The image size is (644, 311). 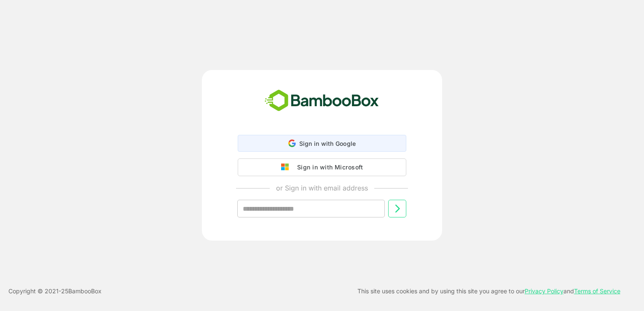 What do you see at coordinates (327, 143) in the screenshot?
I see `span: Sign in with Google` at bounding box center [327, 143].